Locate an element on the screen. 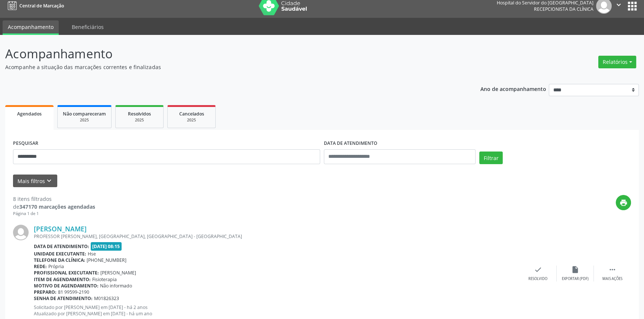  span: 81 99599-2190 is located at coordinates (74, 292).